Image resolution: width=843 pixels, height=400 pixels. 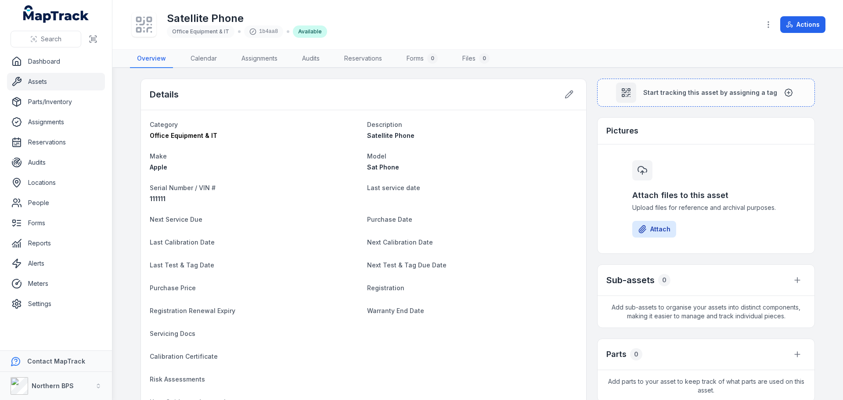 What do you see at coordinates (391, 135) in the screenshot?
I see `span: Satellite Phone` at bounding box center [391, 135].